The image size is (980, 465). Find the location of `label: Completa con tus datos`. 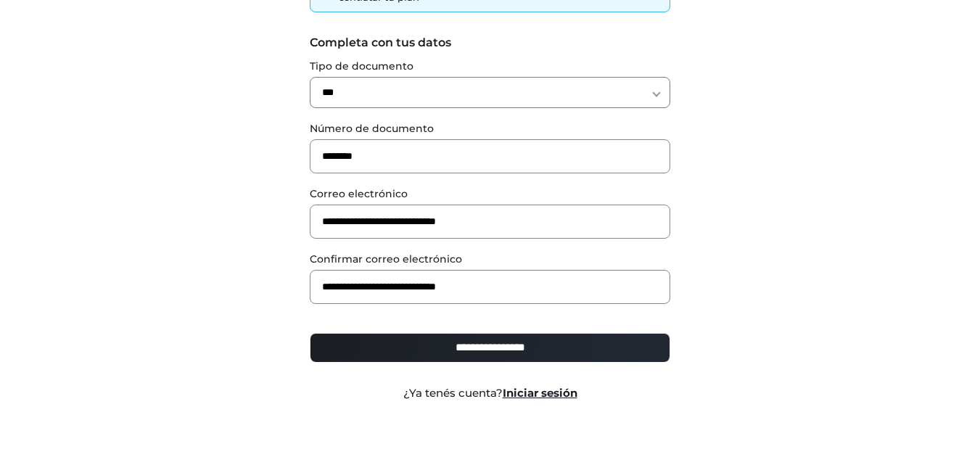

label: Completa con tus datos is located at coordinates (490, 43).